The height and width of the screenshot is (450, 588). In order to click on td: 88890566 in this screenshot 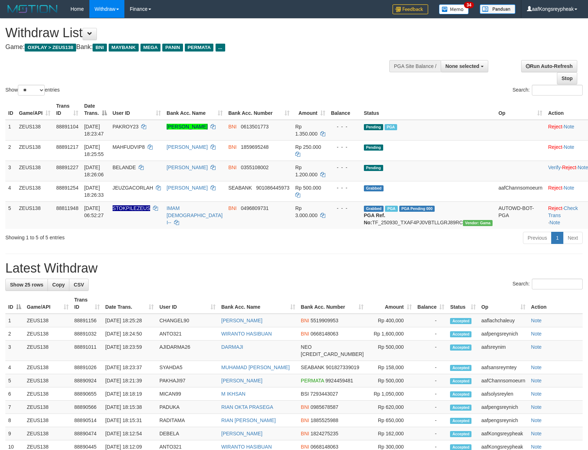, I will do `click(87, 407)`.